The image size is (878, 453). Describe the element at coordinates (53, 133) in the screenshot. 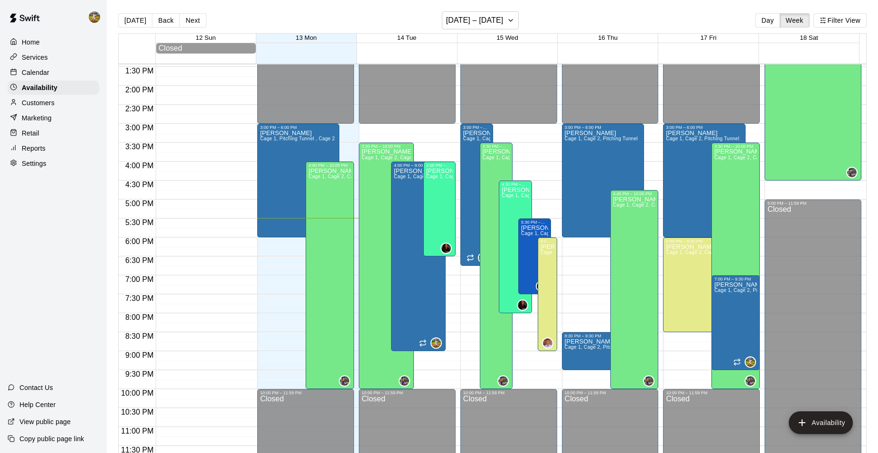

I see `div: Retail` at that location.